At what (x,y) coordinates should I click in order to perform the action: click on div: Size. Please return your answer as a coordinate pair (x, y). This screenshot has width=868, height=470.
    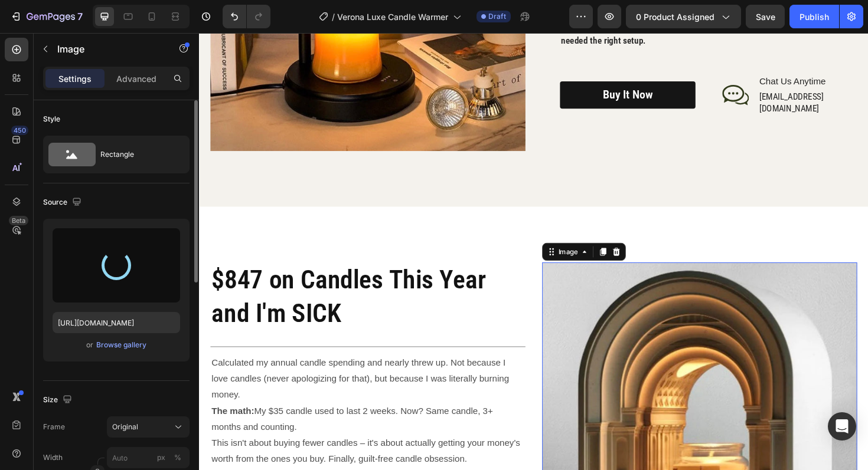
    Looking at the image, I should click on (58, 400).